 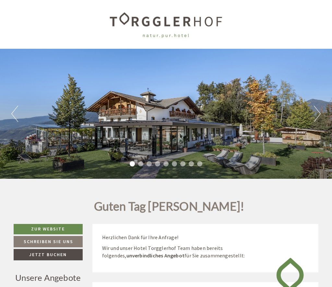 I want to click on a: Jetzt buchen, so click(x=48, y=254).